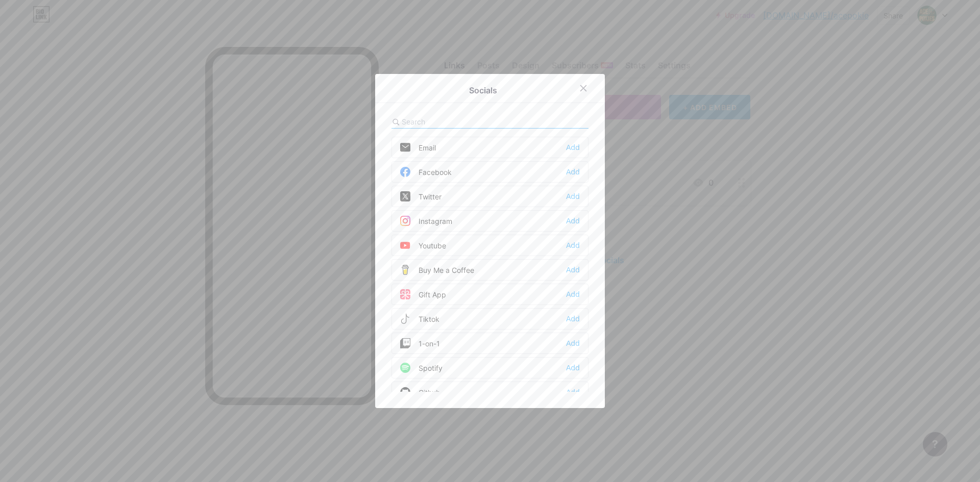 The image size is (980, 482). I want to click on div: Buy Me a Coffee, so click(437, 270).